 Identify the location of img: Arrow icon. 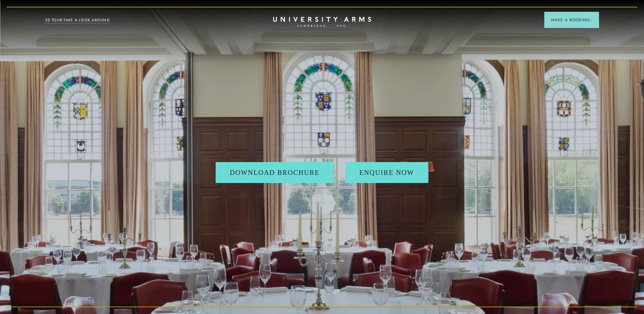
(591, 20).